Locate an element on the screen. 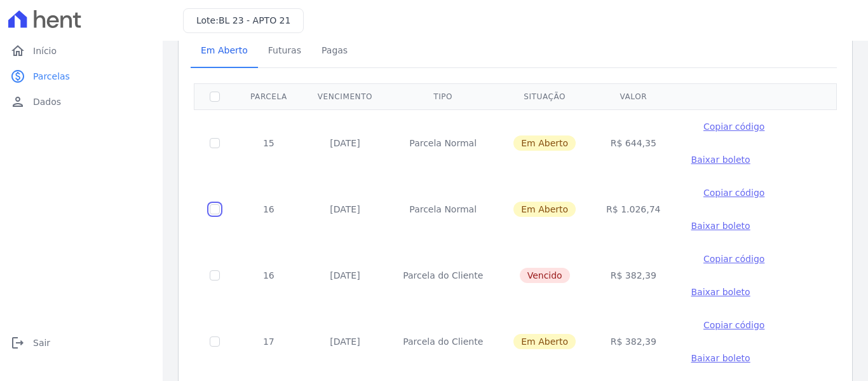  td: R$ 1.026,74 is located at coordinates (633, 210).